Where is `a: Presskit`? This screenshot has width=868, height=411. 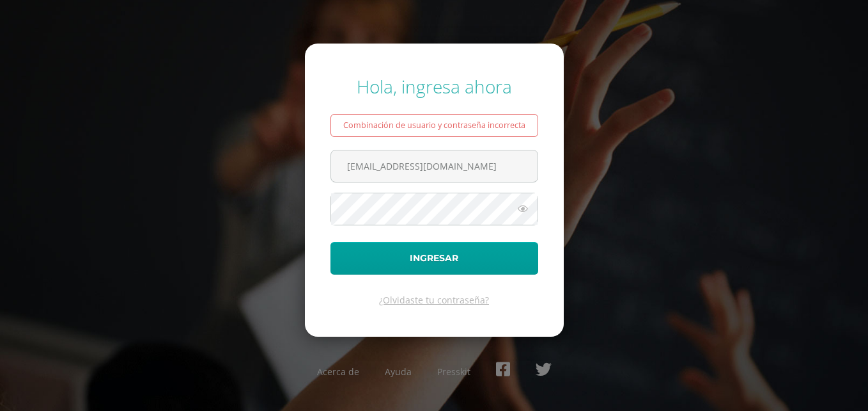
a: Presskit is located at coordinates (454, 371).